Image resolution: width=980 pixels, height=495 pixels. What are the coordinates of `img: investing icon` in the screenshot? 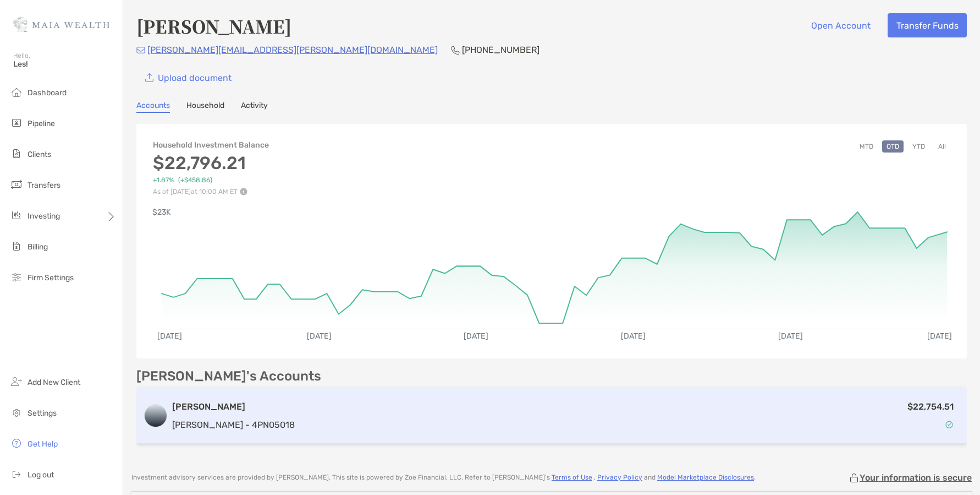 It's located at (16, 216).